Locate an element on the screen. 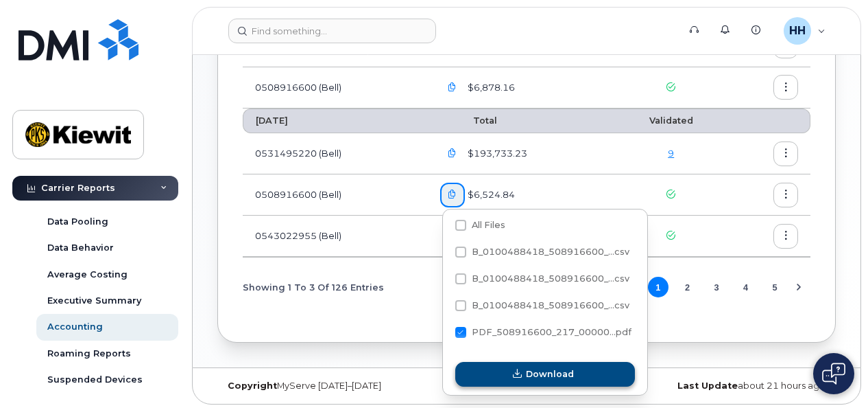  div: about 21 hours ago is located at coordinates (732, 386).